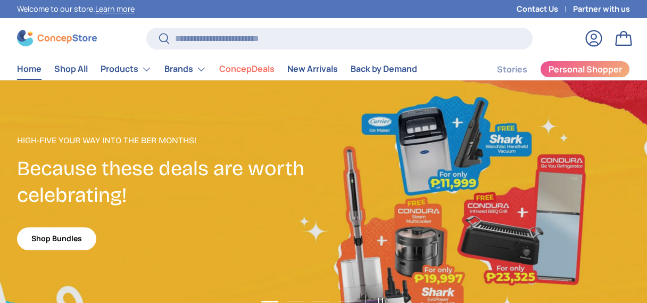 The height and width of the screenshot is (303, 647). Describe the element at coordinates (584, 69) in the screenshot. I see `a: Personal Shopper` at that location.